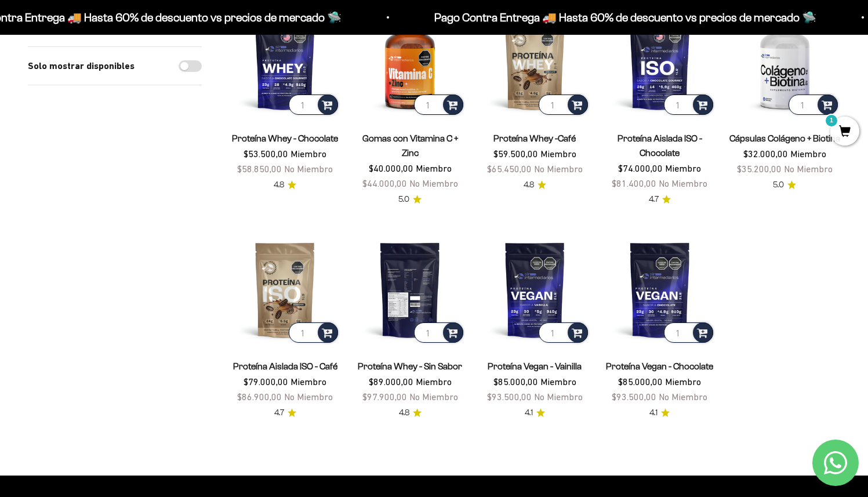 The image size is (868, 497). What do you see at coordinates (509, 169) in the screenshot?
I see `span: $65.450,00` at bounding box center [509, 169].